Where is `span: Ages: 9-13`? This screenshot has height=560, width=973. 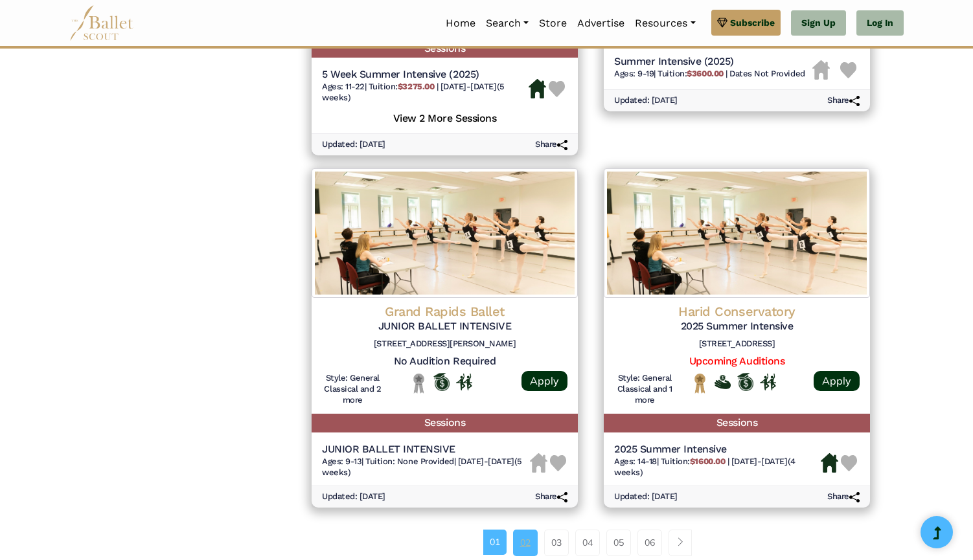
span: Ages: 9-13 is located at coordinates (341, 461).